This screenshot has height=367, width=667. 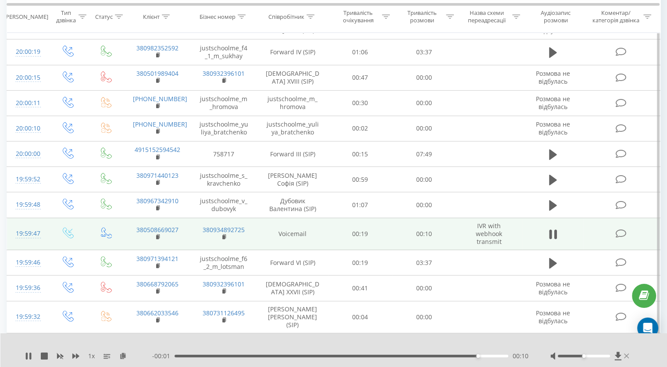 What do you see at coordinates (91, 357) in the screenshot?
I see `span: 1 x` at bounding box center [91, 357].